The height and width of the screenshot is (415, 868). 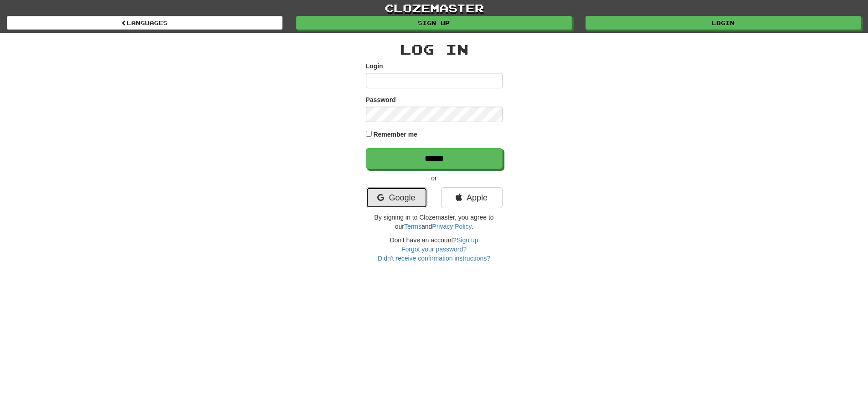 I want to click on h2: Log In, so click(x=434, y=49).